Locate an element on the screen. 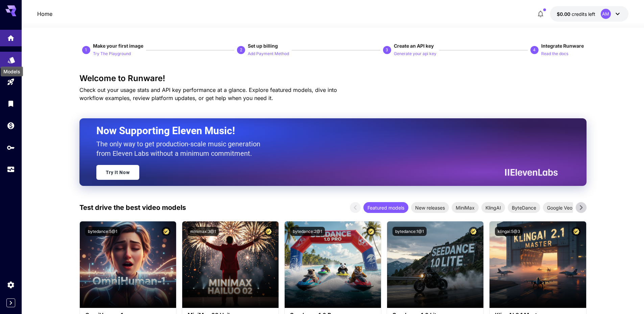 The image size is (644, 314). button: $0.00AM is located at coordinates (589, 14).